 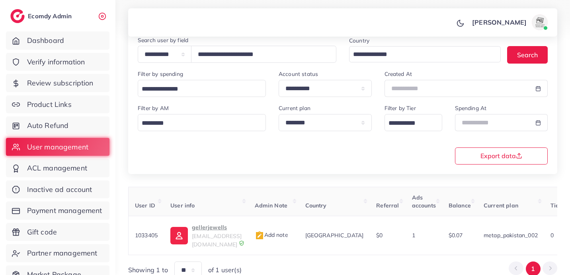 I want to click on span: User management, so click(x=58, y=147).